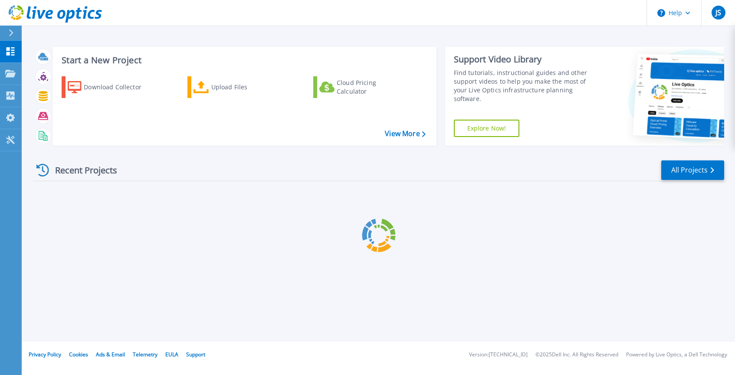 The image size is (735, 375). I want to click on a: View More, so click(405, 134).